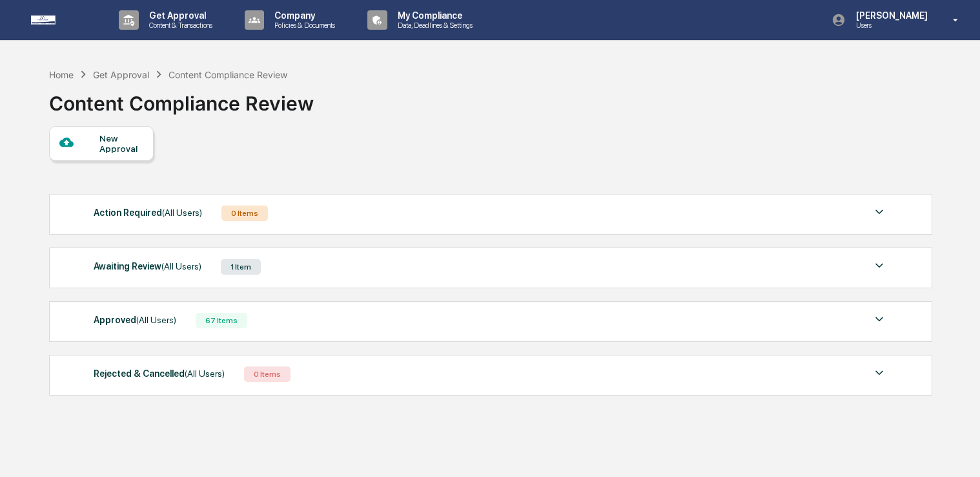 Image resolution: width=980 pixels, height=477 pixels. What do you see at coordinates (179, 16) in the screenshot?
I see `p: Get Approval` at bounding box center [179, 16].